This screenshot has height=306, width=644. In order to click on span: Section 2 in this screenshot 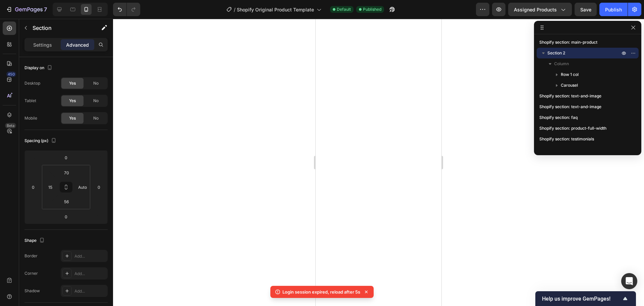, I will do `click(556, 53)`.